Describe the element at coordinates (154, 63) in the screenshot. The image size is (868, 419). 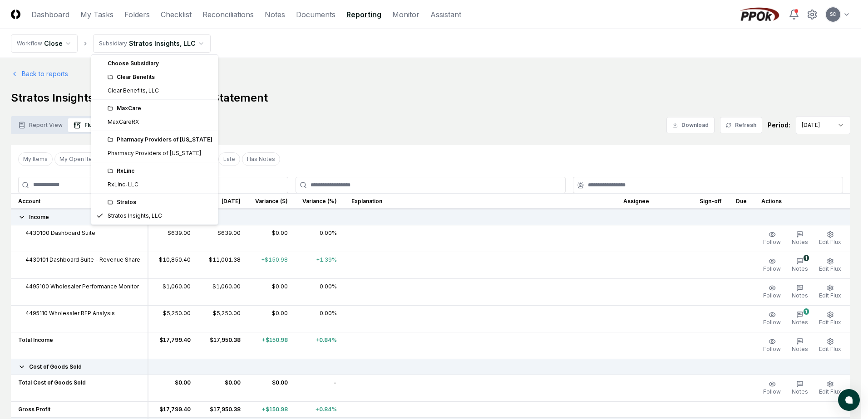
I see `div: Choose Subsidiary` at that location.